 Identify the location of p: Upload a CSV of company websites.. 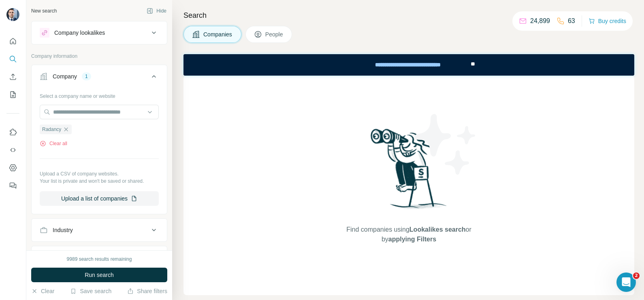
(99, 174).